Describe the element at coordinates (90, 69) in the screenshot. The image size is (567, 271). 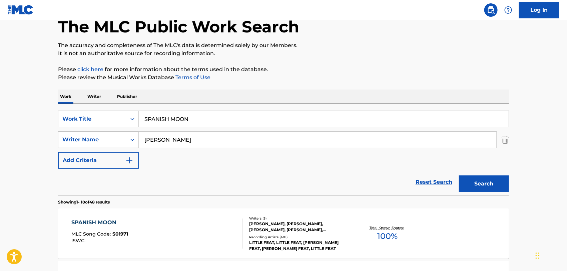
I see `a: click here` at that location.